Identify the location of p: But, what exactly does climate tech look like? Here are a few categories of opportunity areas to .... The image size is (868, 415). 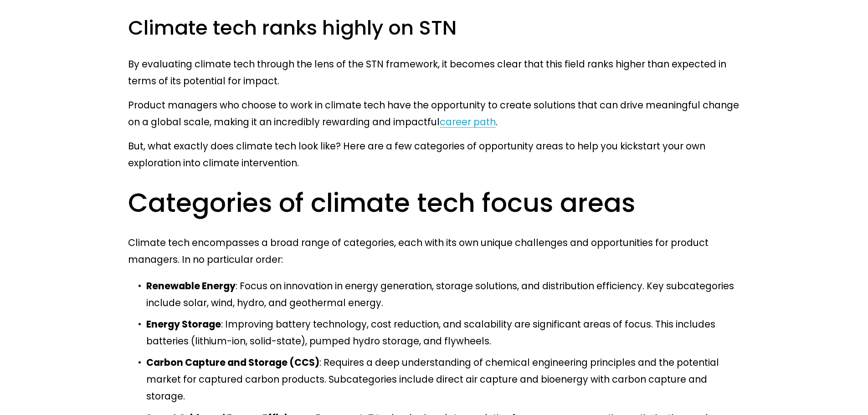
(434, 155).